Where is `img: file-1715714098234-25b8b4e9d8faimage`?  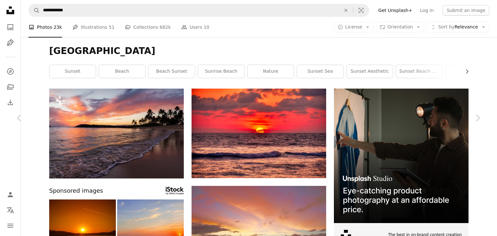
img: file-1715714098234-25b8b4e9d8faimage is located at coordinates (402, 156).